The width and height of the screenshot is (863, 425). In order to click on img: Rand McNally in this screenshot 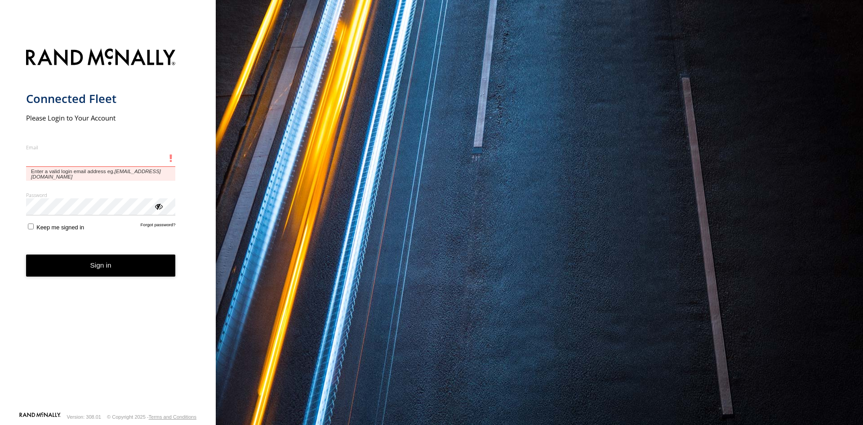, I will do `click(101, 58)`.